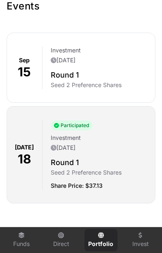  I want to click on p: Sep, so click(24, 60).